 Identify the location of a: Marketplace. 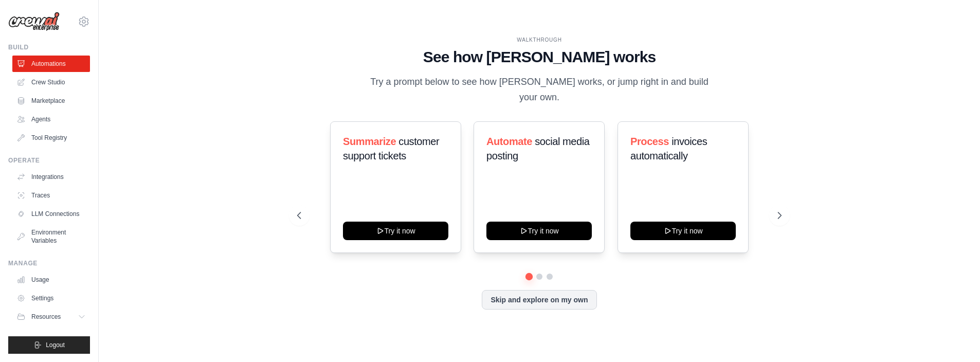
(51, 101).